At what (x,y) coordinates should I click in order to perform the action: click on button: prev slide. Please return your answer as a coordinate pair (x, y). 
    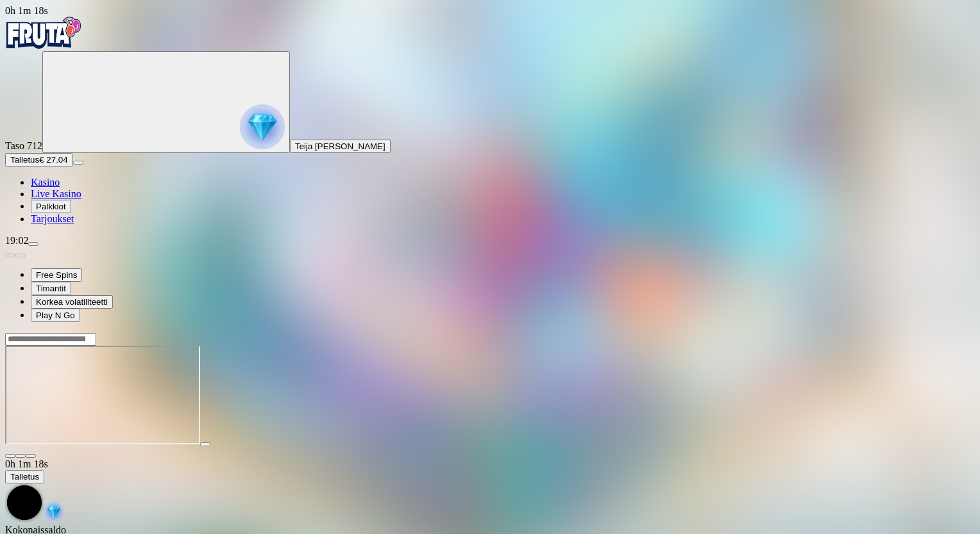
    Looking at the image, I should click on (10, 256).